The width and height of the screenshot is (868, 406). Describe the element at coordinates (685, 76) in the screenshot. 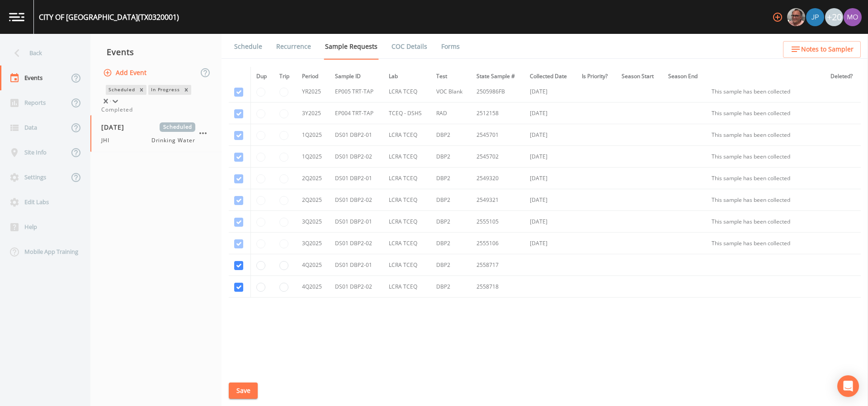

I see `th: Season End` at that location.